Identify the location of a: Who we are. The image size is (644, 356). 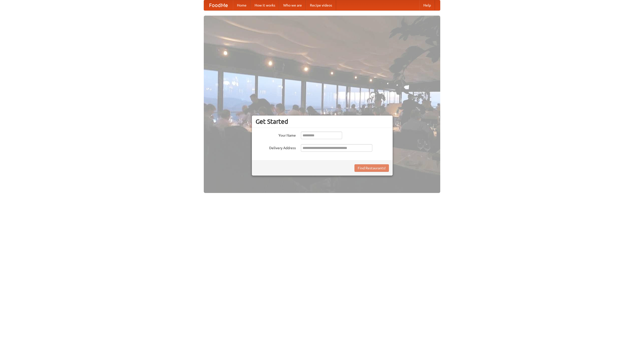
(292, 5).